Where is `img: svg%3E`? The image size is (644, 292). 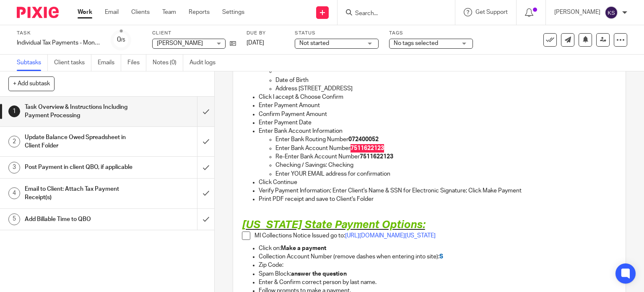
img: svg%3E is located at coordinates (611, 13).